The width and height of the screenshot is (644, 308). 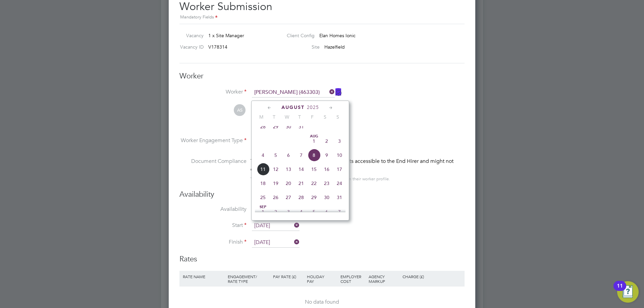 I want to click on span: 20, so click(x=289, y=183).